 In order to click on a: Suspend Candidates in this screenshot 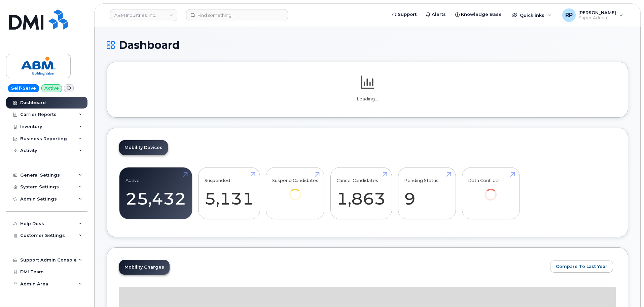, I will do `click(295, 190)`.